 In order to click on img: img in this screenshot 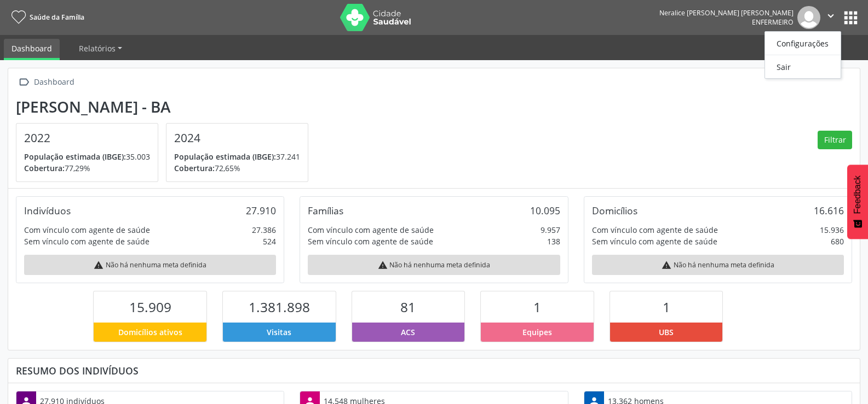, I will do `click(809, 17)`.